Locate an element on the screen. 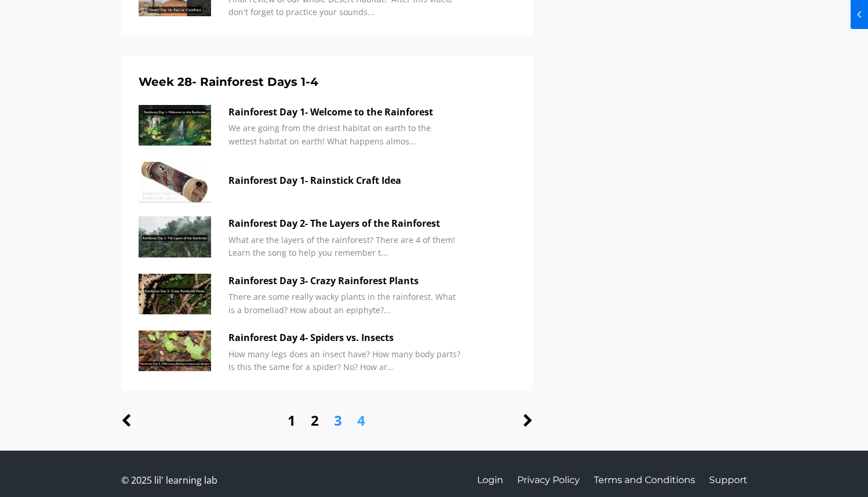  span: © 2025 lil' learning lab is located at coordinates (169, 481).